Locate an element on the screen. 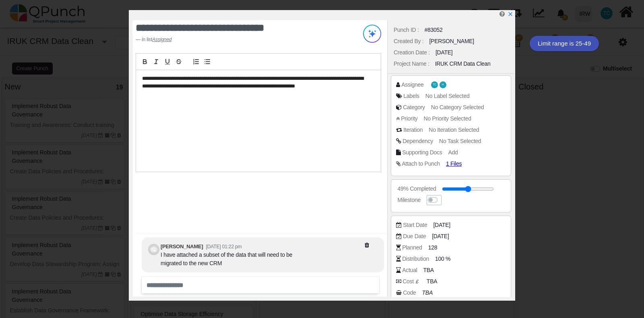 The height and width of the screenshot is (318, 644). span: No Iteration Selected is located at coordinates (454, 130).